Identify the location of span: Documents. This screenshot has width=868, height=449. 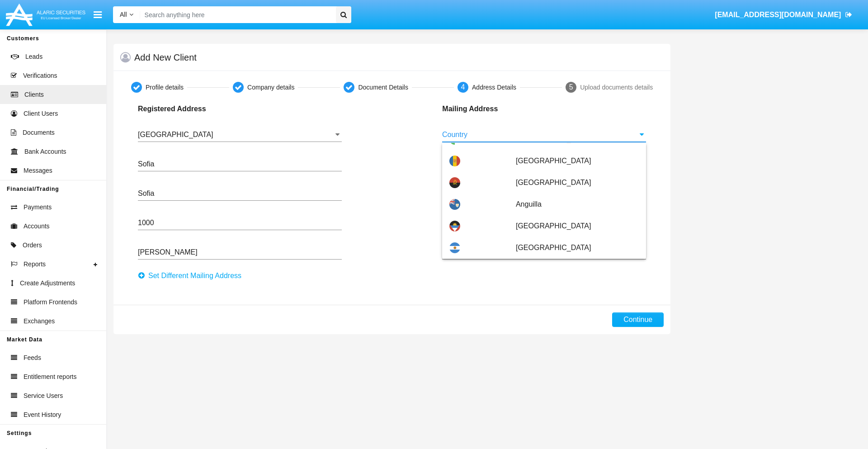
(39, 132).